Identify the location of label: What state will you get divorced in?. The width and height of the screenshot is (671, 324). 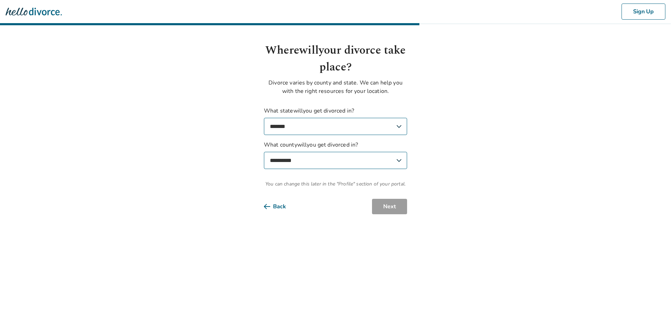
(335, 121).